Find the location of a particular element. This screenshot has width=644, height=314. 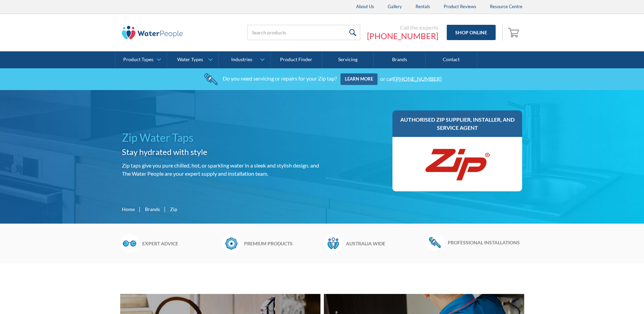

img: Wrench is located at coordinates (435, 242).